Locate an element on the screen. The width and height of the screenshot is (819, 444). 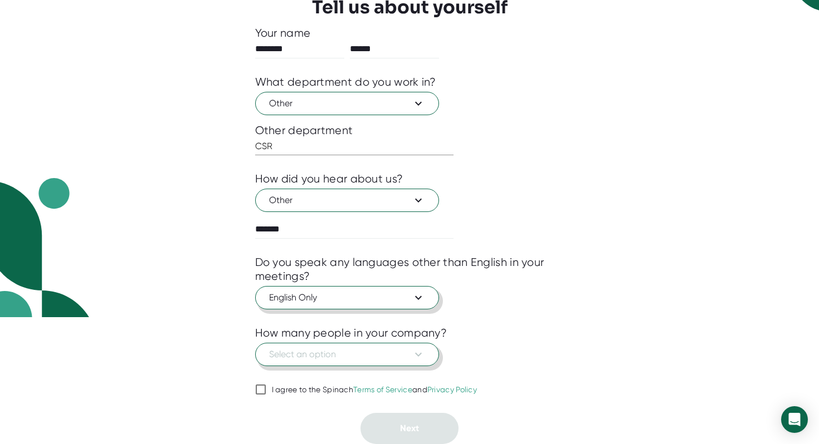
div: How did you hear about us? is located at coordinates (329, 179).